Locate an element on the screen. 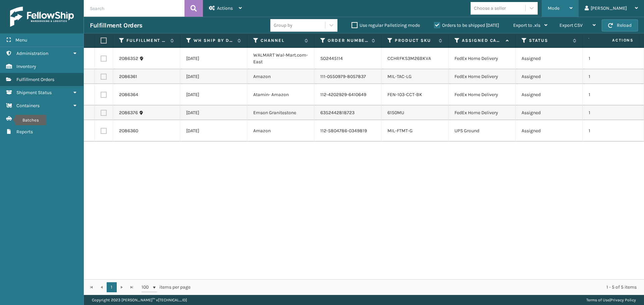 The image size is (644, 305). span: Administration is located at coordinates (32, 53).